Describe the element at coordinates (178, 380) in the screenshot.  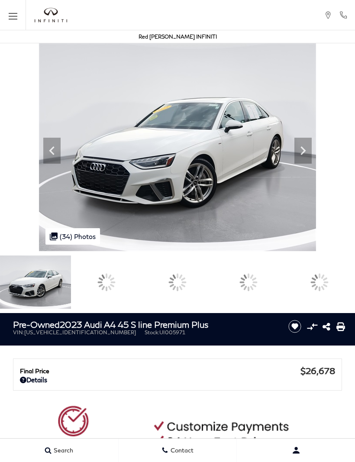
I see `a: Details` at that location.